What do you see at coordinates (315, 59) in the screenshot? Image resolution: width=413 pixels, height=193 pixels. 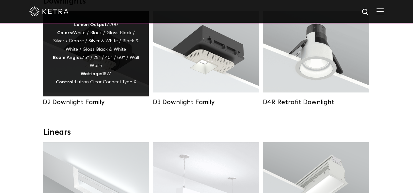 I see `a: D4R Retrofit Downlight Lumen Output:800Colors:White / BlackBeam Angles:15° / 25° / 40° / 60°Watta...` at bounding box center [315, 59].